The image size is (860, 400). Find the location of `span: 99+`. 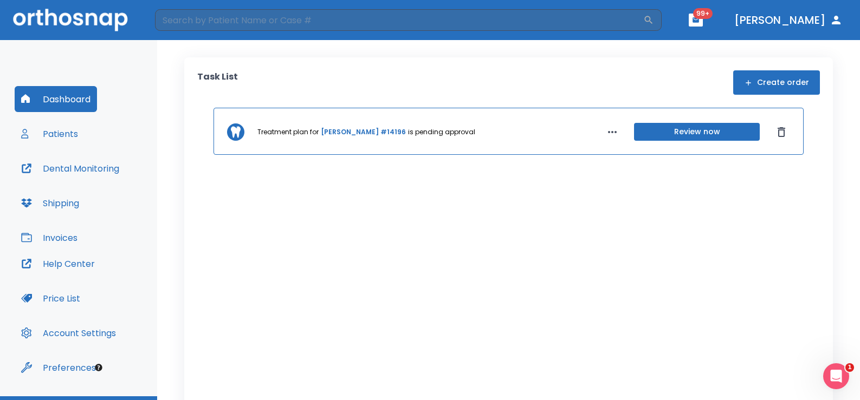

span: 99+ is located at coordinates (703, 14).